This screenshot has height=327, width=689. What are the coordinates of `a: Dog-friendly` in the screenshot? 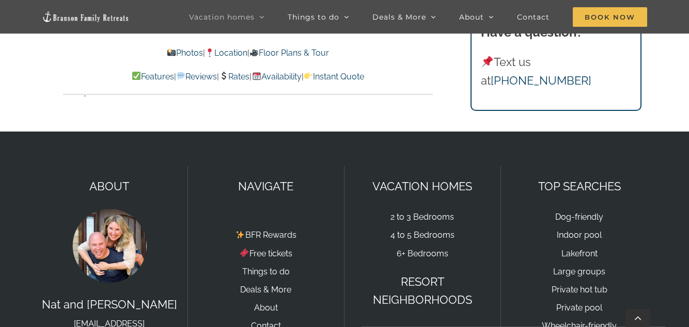 It's located at (579, 217).